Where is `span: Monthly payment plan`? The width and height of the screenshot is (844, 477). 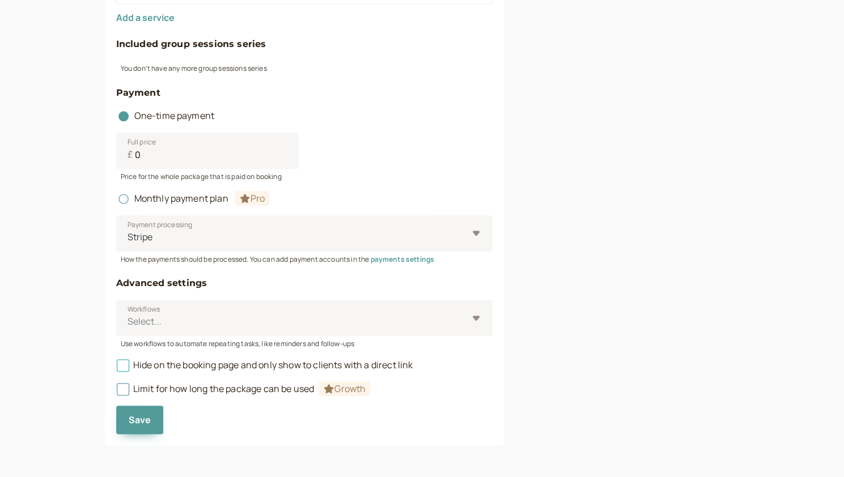 span: Monthly payment plan is located at coordinates (193, 198).